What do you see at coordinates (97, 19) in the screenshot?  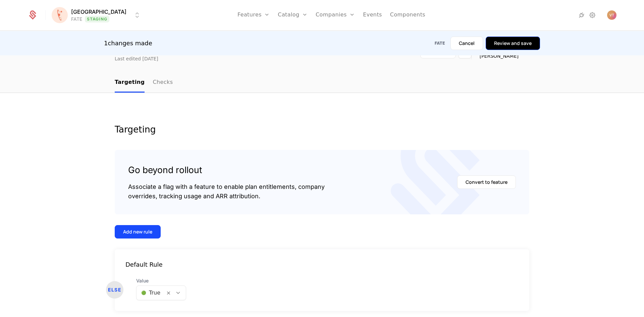 I see `span: Staging` at bounding box center [97, 19].